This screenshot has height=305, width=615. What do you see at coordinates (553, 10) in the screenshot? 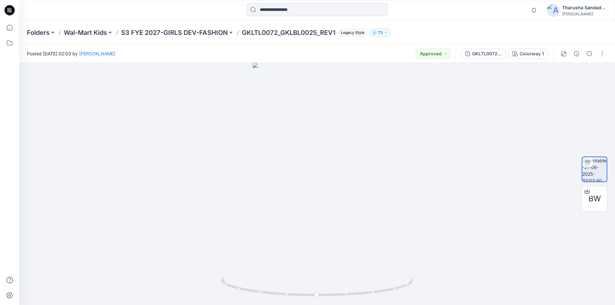
I see `img: avatar` at bounding box center [553, 10].